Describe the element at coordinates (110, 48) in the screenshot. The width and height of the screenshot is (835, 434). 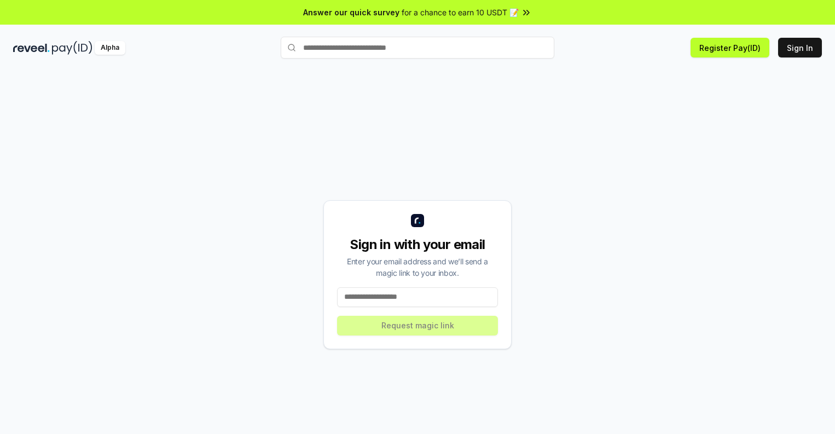
I see `div: Alpha` at that location.